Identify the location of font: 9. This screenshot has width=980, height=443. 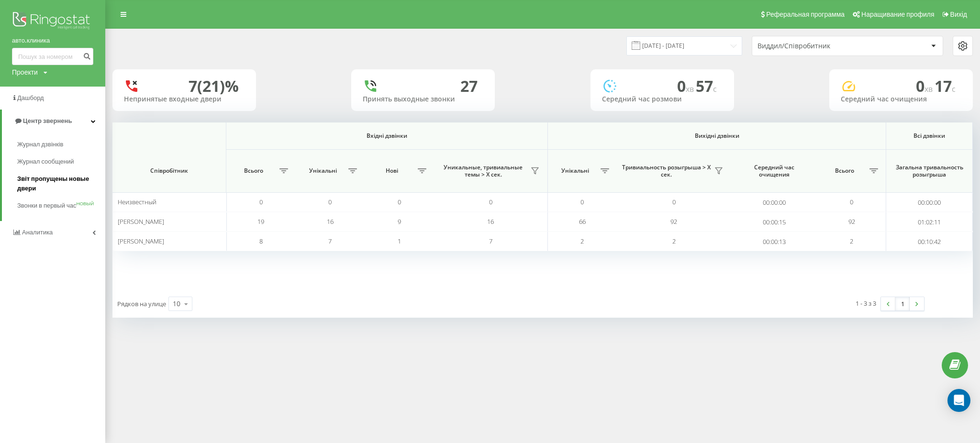
(399, 222).